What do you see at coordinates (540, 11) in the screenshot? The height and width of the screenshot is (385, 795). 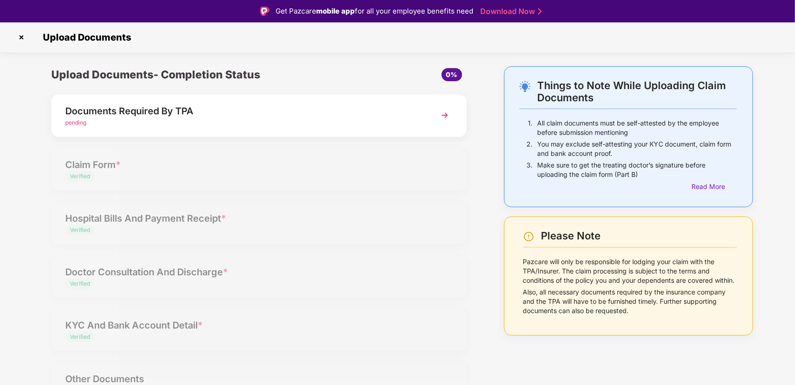 I see `img: Stroke` at bounding box center [540, 11].